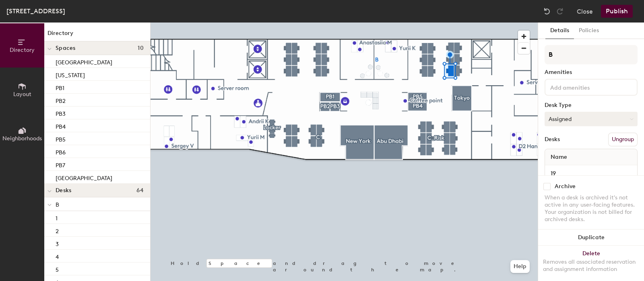  Describe the element at coordinates (622, 139) in the screenshot. I see `button: Ungroup` at that location.